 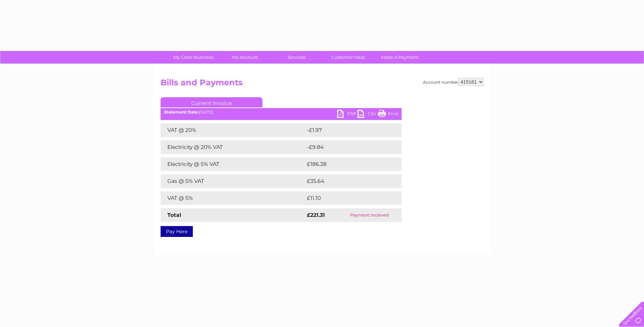 I want to click on a: My Clear Business, so click(x=193, y=57).